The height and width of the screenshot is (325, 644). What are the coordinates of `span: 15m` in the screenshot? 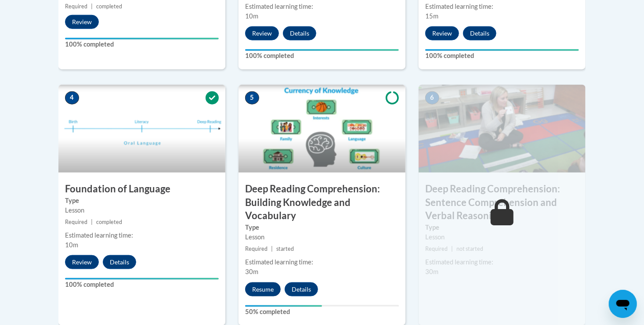 It's located at (432, 16).